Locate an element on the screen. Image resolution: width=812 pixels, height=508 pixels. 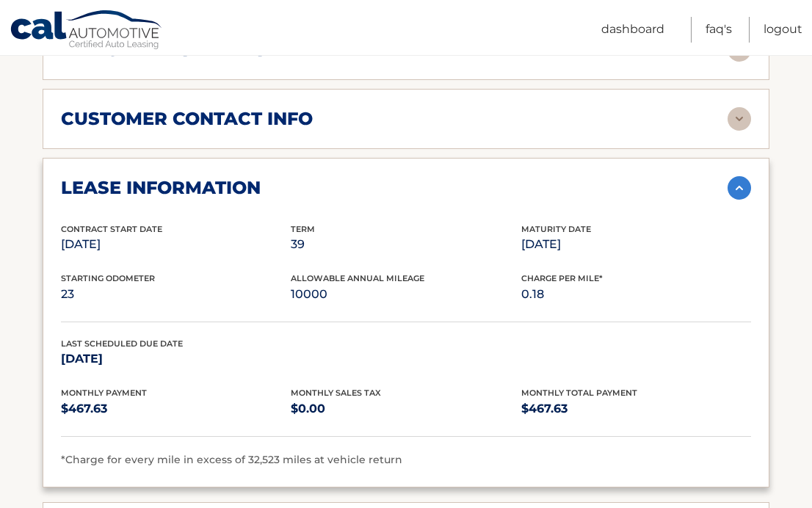
span: Last Scheduled Due Date is located at coordinates (122, 344).